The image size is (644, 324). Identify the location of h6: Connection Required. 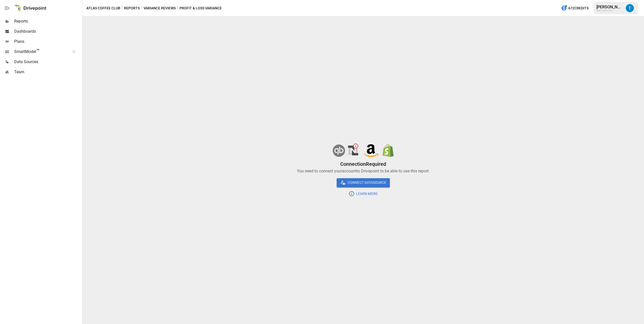
(363, 164).